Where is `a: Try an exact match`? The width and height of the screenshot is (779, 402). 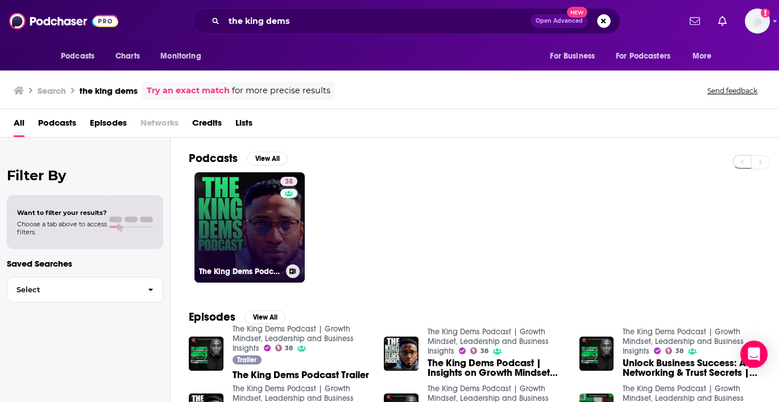 a: Try an exact match is located at coordinates (188, 90).